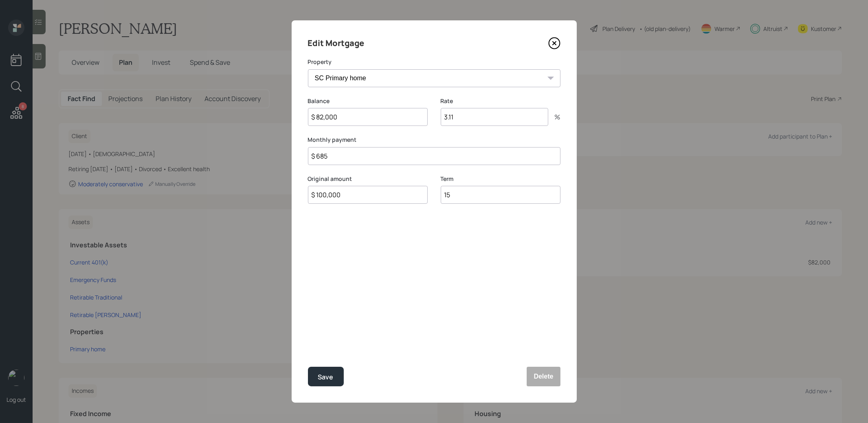  What do you see at coordinates (336, 43) in the screenshot?
I see `h4: Edit Mortgage` at bounding box center [336, 43].